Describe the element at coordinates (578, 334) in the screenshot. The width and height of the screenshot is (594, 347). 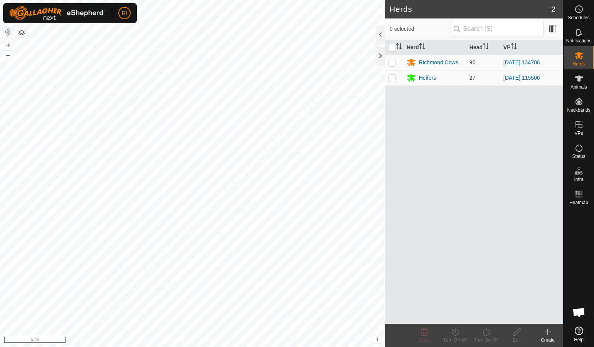
I see `a: Help` at that location.